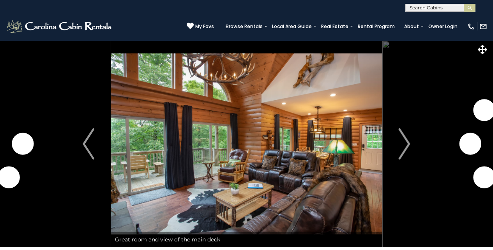 The height and width of the screenshot is (250, 493). What do you see at coordinates (484, 27) in the screenshot?
I see `img: mail-regular-white.png` at bounding box center [484, 27].